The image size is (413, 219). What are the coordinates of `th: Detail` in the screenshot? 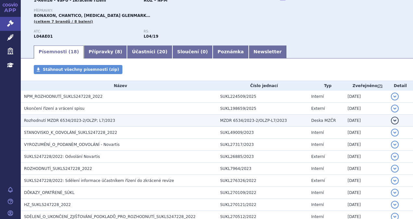 It's located at (400, 86).